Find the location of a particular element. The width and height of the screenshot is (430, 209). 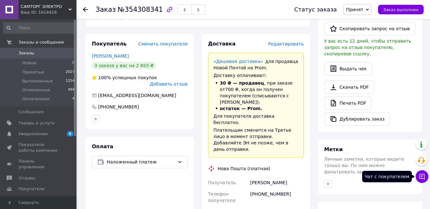

div: для продавца Новой Почтой на Prom. is located at coordinates (256, 65).